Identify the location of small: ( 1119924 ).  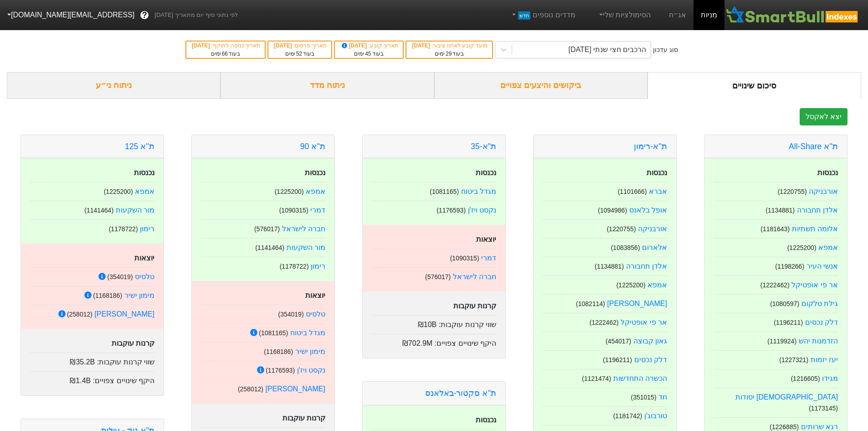
(782, 341).